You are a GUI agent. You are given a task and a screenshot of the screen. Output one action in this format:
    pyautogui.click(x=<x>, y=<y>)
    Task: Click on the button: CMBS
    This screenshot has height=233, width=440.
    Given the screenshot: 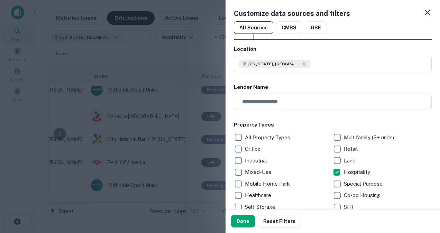 What is the action you would take?
    pyautogui.click(x=289, y=28)
    